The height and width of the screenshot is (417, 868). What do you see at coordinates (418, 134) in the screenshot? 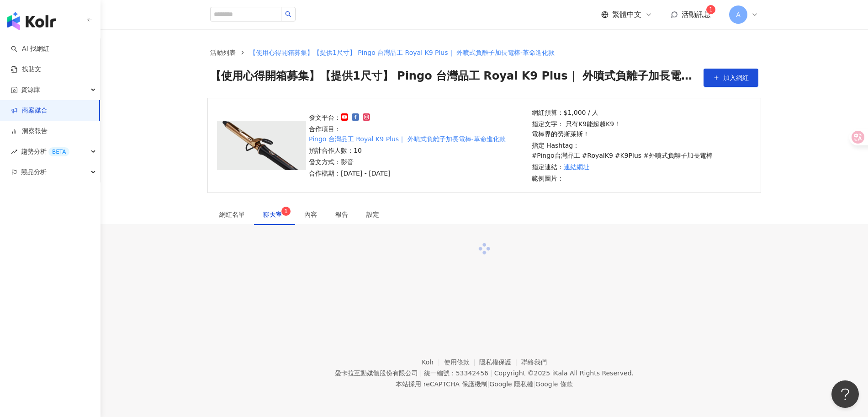
I see `p: 合作項目：` at bounding box center [418, 134].